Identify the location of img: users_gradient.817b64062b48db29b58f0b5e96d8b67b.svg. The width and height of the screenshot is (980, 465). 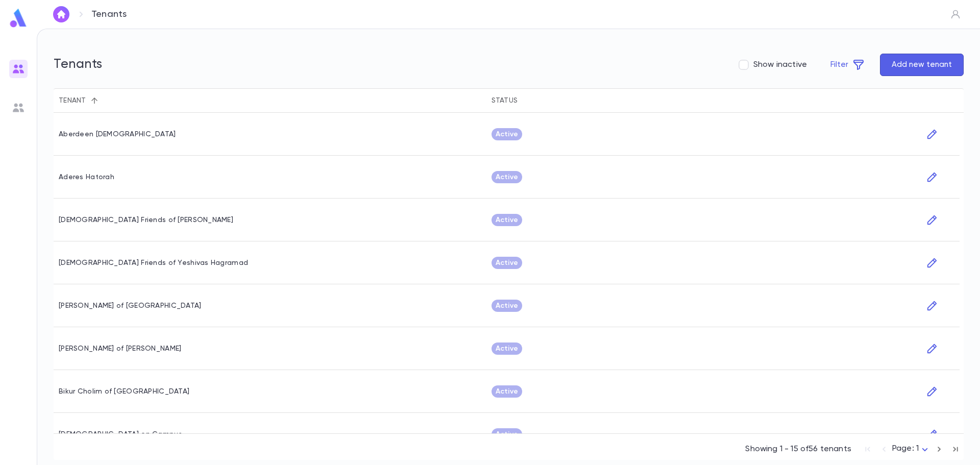
(19, 69).